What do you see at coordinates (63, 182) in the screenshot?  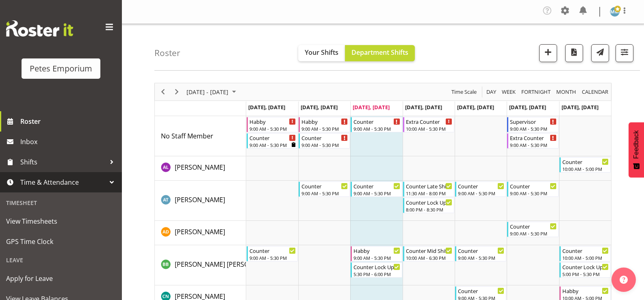 I see `span: Time & Attendance` at bounding box center [63, 182].